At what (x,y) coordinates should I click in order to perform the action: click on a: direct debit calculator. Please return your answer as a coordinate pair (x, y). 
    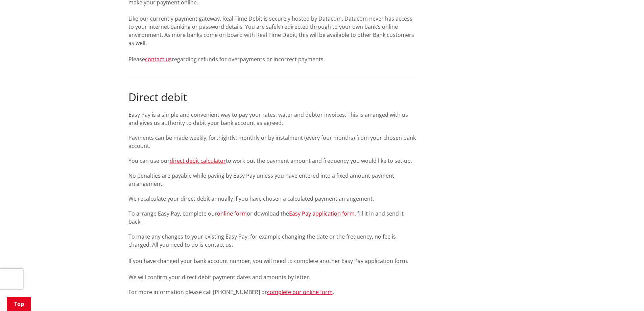
    Looking at the image, I should click on (197, 161).